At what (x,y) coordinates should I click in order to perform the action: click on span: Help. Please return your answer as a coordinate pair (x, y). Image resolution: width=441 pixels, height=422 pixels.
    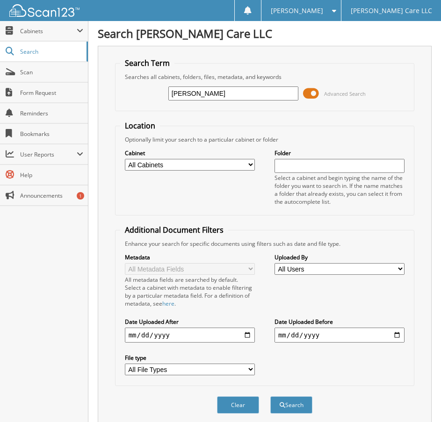
    Looking at the image, I should click on (51, 175).